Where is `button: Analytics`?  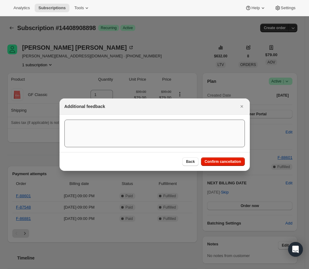
button: Analytics is located at coordinates (21, 8).